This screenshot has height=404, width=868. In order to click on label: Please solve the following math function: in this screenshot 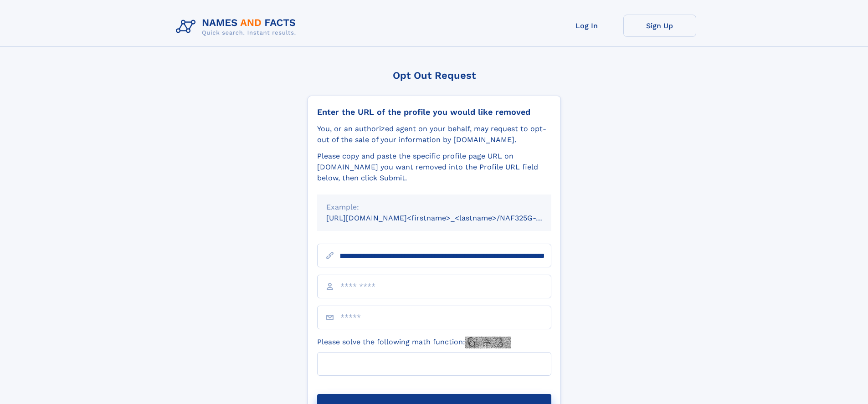, I will do `click(414, 343)`.